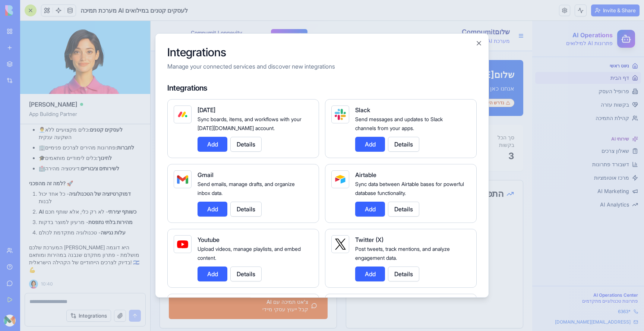  I want to click on p: Manage your connected services and discover new integrations, so click(322, 67).